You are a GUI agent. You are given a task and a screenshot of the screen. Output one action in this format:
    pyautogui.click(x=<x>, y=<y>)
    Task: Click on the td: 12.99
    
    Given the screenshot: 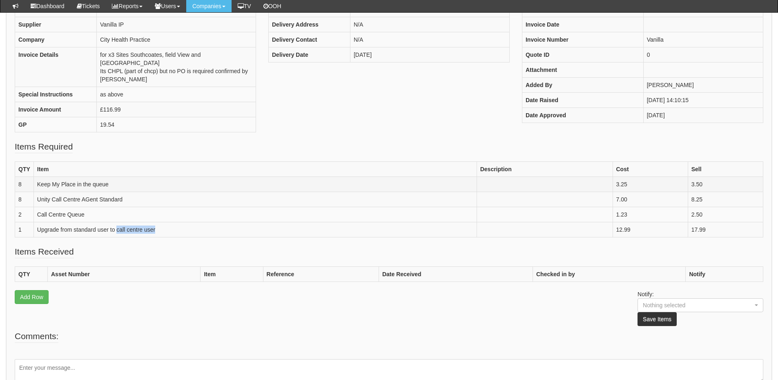 What is the action you would take?
    pyautogui.click(x=650, y=229)
    